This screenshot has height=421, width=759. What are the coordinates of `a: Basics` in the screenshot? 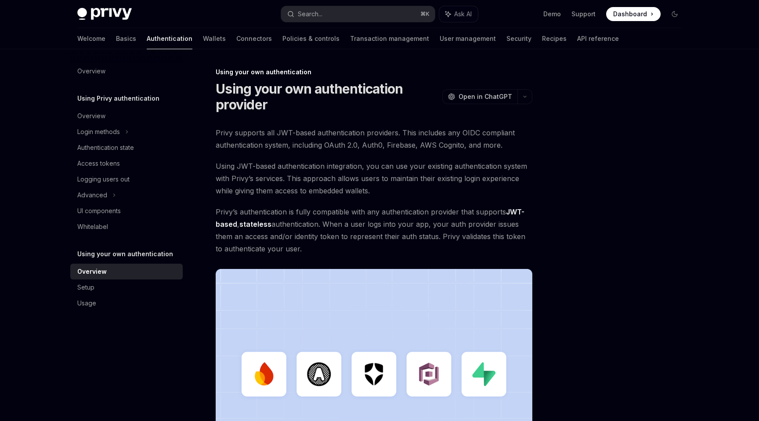 It's located at (126, 39).